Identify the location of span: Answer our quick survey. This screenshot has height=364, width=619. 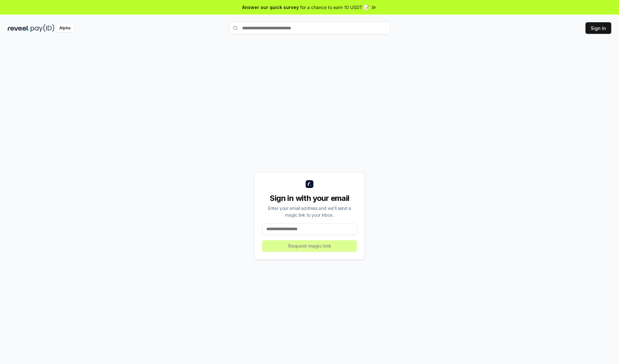
(271, 7).